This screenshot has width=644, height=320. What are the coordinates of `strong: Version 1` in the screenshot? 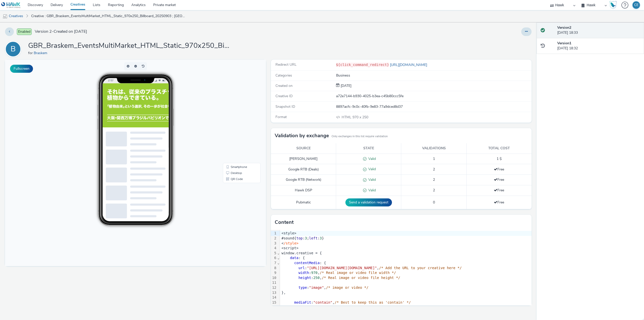 It's located at (564, 43).